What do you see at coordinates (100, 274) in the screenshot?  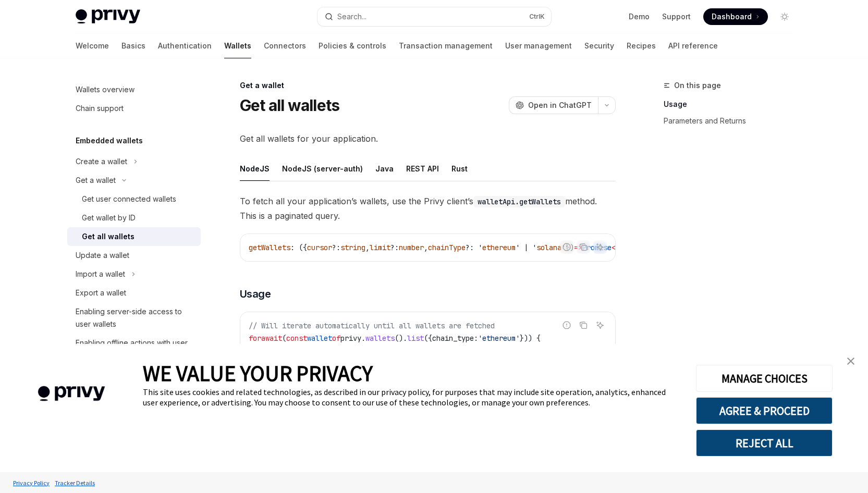 I see `div: Import a wallet` at bounding box center [100, 274].